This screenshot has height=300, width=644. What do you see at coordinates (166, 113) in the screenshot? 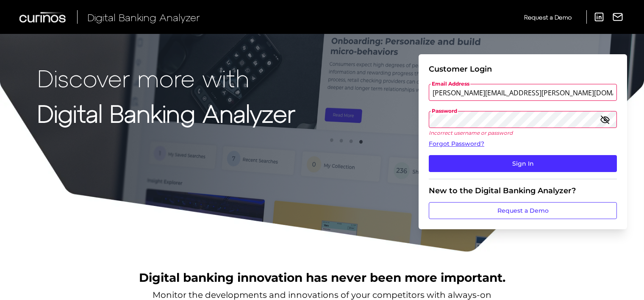
I see `strong: Digital Banking Analyzer` at bounding box center [166, 113].